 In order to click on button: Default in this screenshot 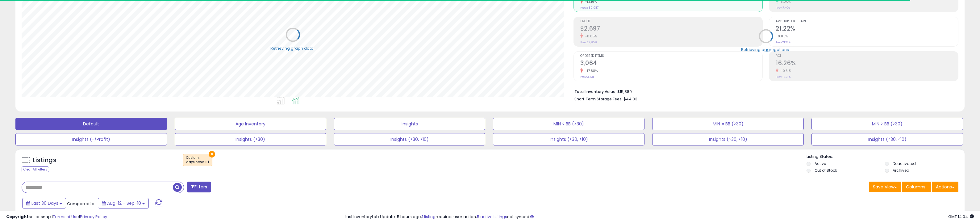, I will do `click(91, 124)`.